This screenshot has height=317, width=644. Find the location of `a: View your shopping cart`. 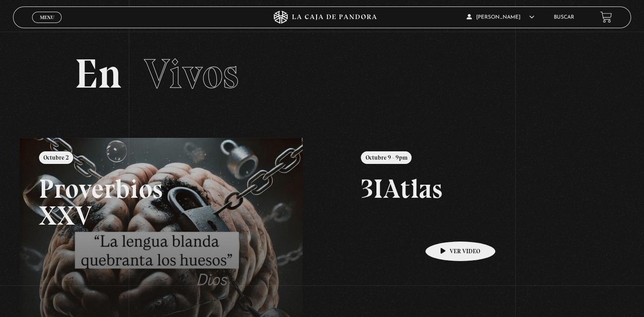

a: View your shopping cart is located at coordinates (606, 17).